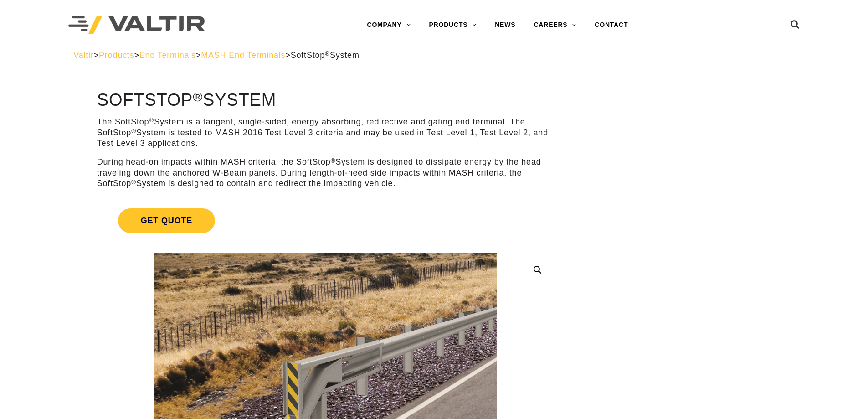 The height and width of the screenshot is (419, 868). I want to click on a: PRODUCTS, so click(453, 25).